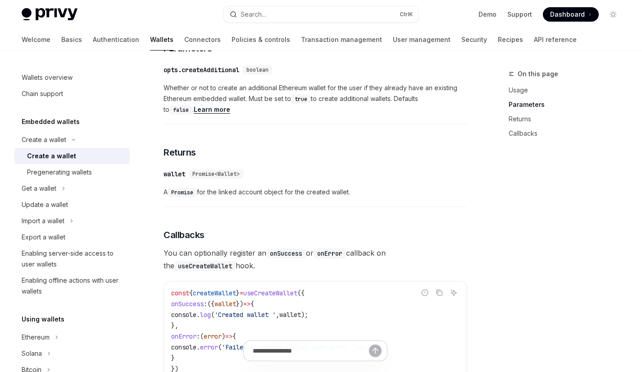  Describe the element at coordinates (42, 94) in the screenshot. I see `div: Chain support` at that location.